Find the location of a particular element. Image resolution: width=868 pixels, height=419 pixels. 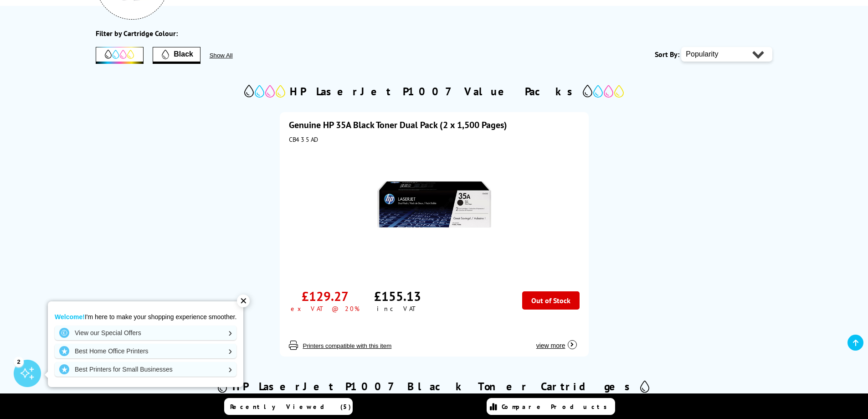

span: view more is located at coordinates (551, 345).